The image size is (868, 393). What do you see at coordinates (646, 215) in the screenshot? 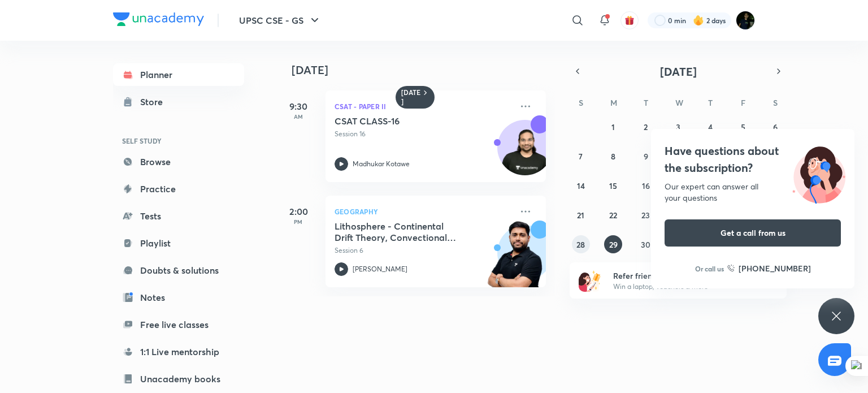
I see `abbr: September 23, 2025` at bounding box center [646, 215].